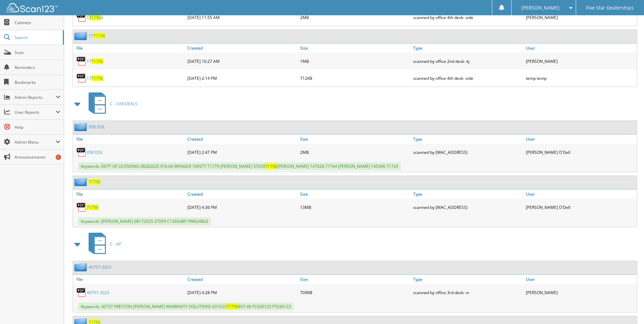  Describe the element at coordinates (609, 8) in the screenshot. I see `span: Five Star Dealerships` at that location.